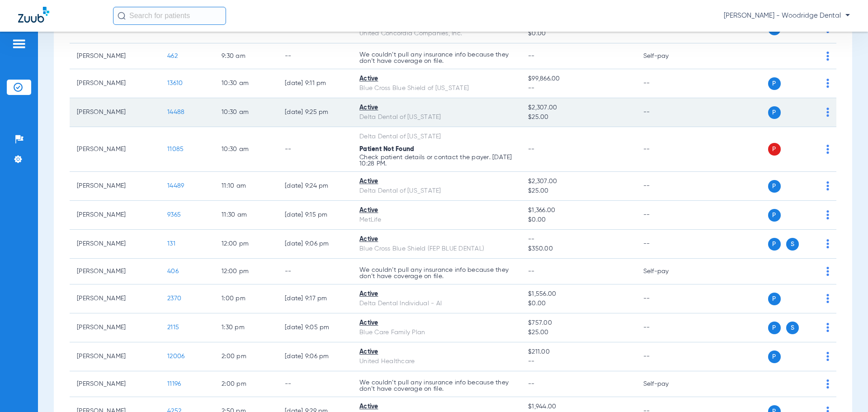 Image resolution: width=868 pixels, height=412 pixels. Describe the element at coordinates (246, 56) in the screenshot. I see `td: 9:30 AM` at that location.